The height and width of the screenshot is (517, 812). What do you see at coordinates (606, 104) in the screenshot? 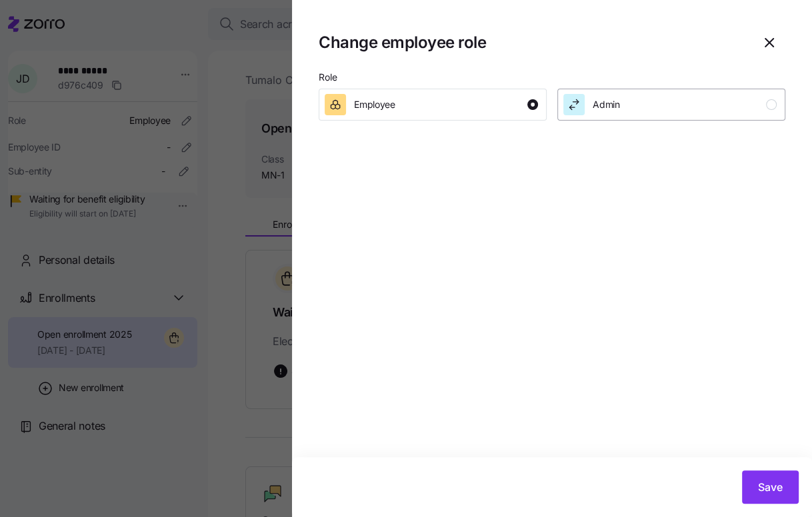
I see `span: Admin` at bounding box center [606, 104].